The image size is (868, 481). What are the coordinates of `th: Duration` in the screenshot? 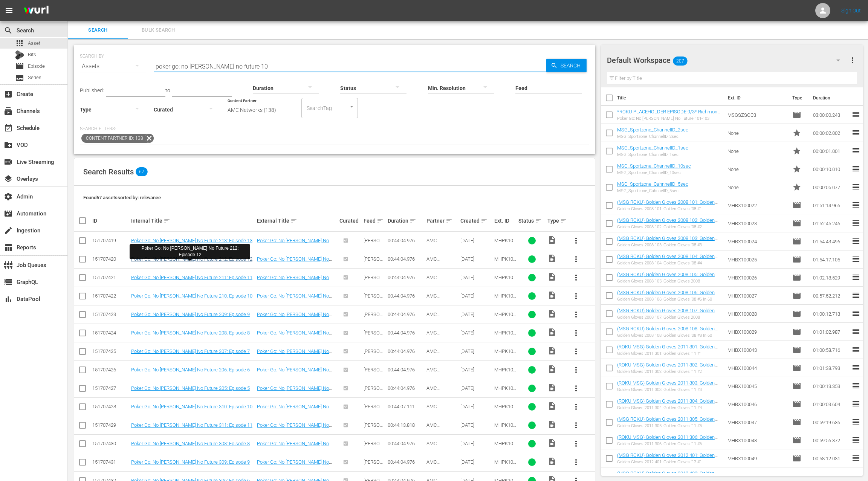 It's located at (831, 98).